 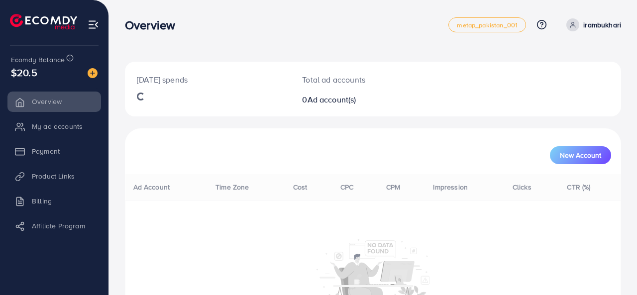 What do you see at coordinates (93, 73) in the screenshot?
I see `img: image` at bounding box center [93, 73].